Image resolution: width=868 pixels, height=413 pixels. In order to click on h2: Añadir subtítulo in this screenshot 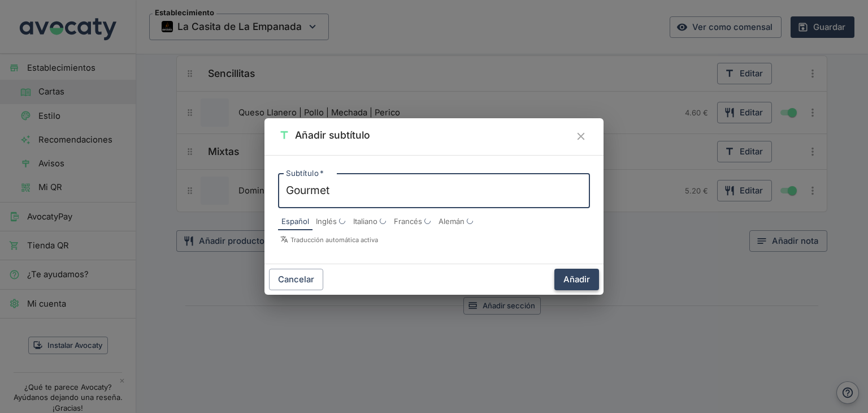, I will do `click(332, 135)`.